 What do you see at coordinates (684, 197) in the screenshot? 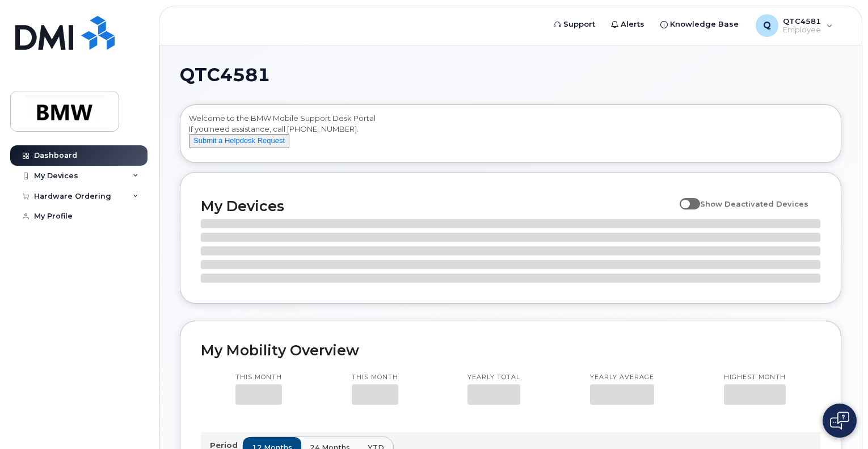
I see `input: Show Deactivated Devices` at bounding box center [684, 197].